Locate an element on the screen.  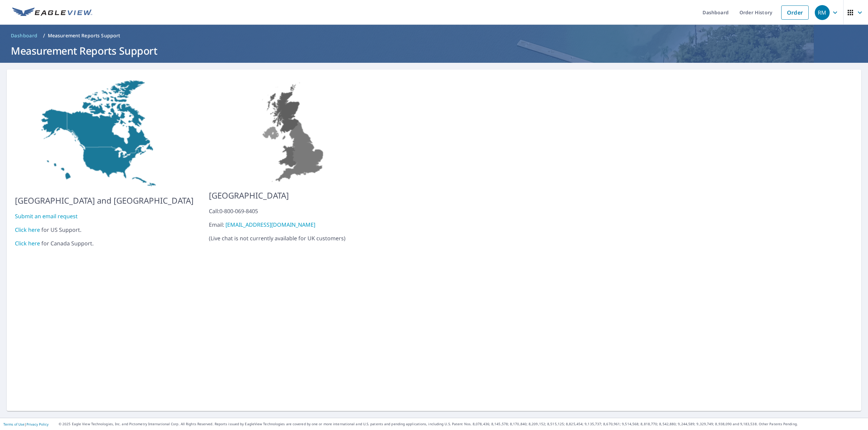
a: Order is located at coordinates (795, 13).